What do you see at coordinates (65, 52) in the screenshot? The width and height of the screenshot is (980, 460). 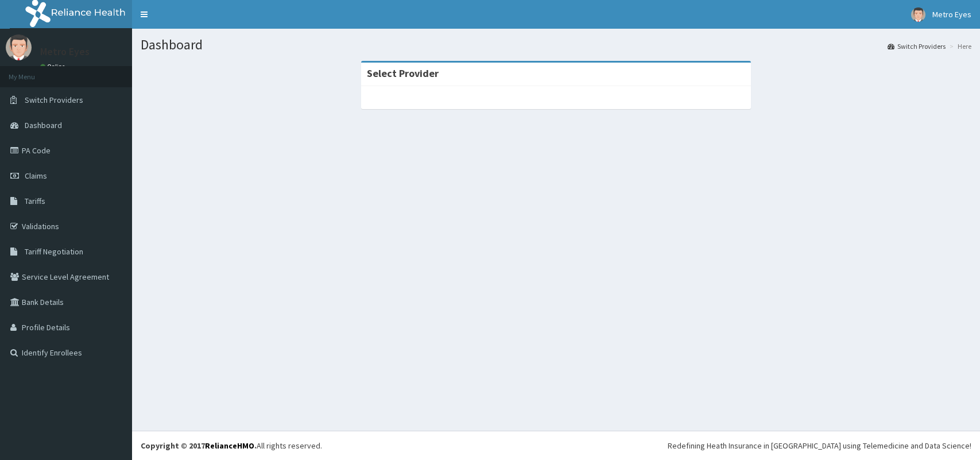 I see `p: Metro Eyes` at bounding box center [65, 52].